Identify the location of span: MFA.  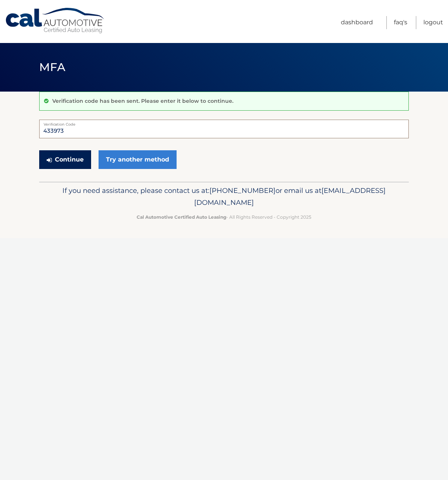
(52, 67).